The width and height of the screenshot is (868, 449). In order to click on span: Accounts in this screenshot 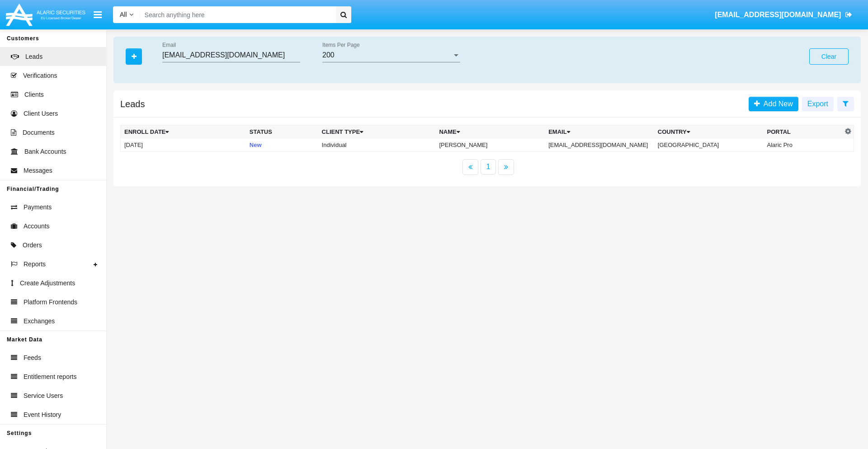, I will do `click(36, 226)`.